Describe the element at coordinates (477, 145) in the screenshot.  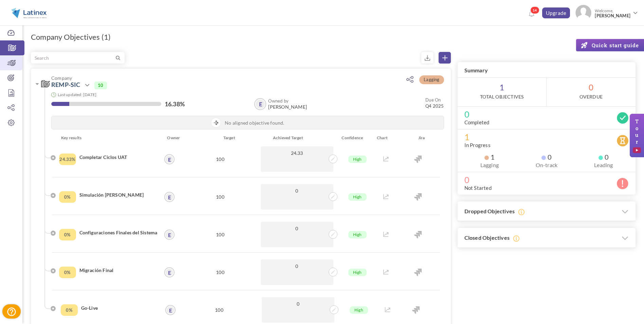
I see `label: In Progress` at that location.